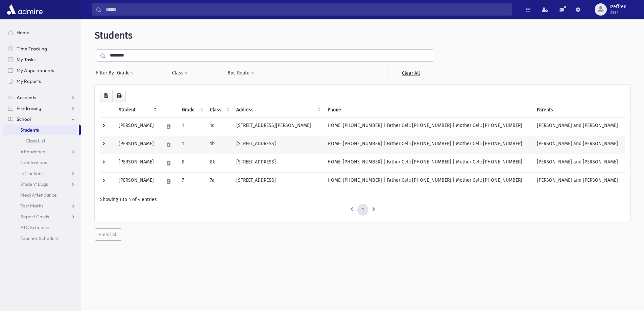 The width and height of the screenshot is (644, 311). I want to click on a: Report Cards, so click(42, 217).